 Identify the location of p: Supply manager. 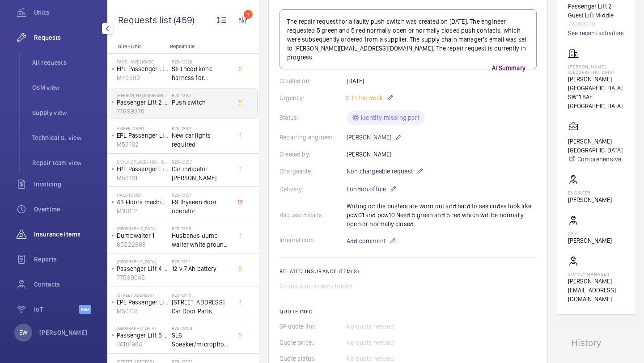
(596, 274).